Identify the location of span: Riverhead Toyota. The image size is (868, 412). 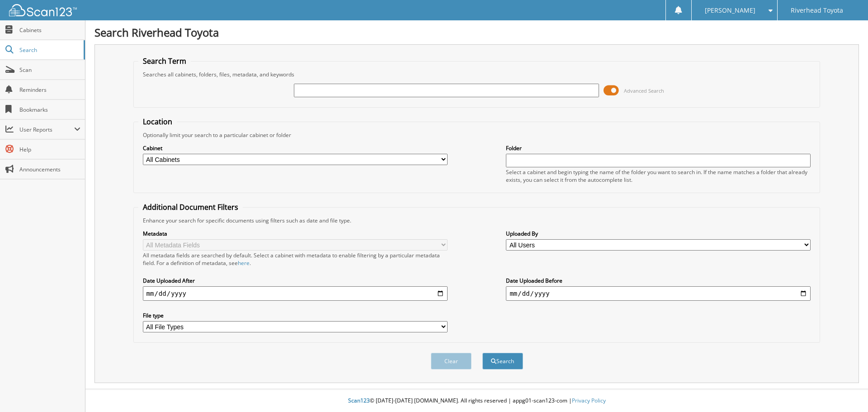
(817, 10).